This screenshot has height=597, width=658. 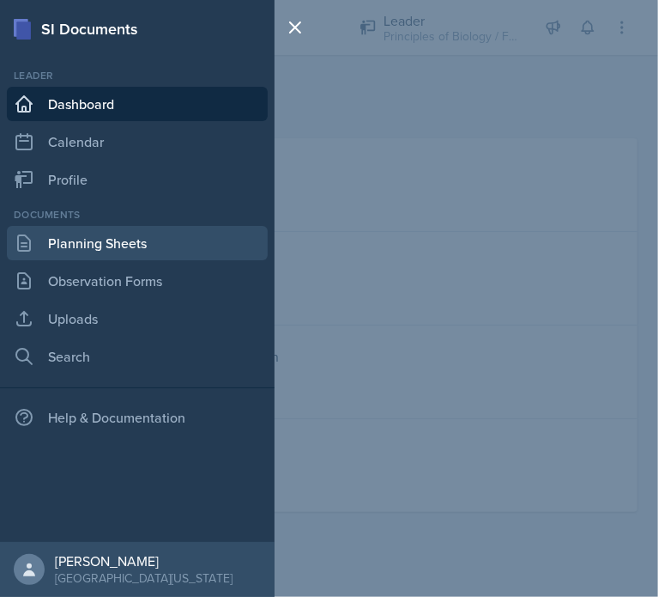 I want to click on a: Search, so click(x=137, y=356).